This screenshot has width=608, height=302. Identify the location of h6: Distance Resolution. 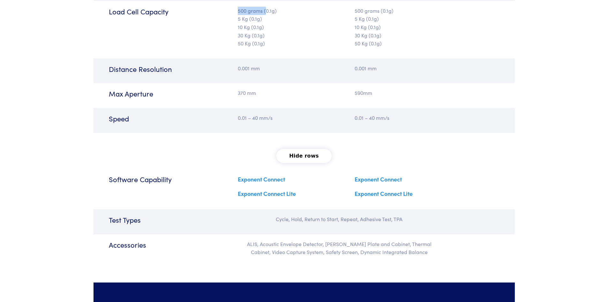
(169, 69).